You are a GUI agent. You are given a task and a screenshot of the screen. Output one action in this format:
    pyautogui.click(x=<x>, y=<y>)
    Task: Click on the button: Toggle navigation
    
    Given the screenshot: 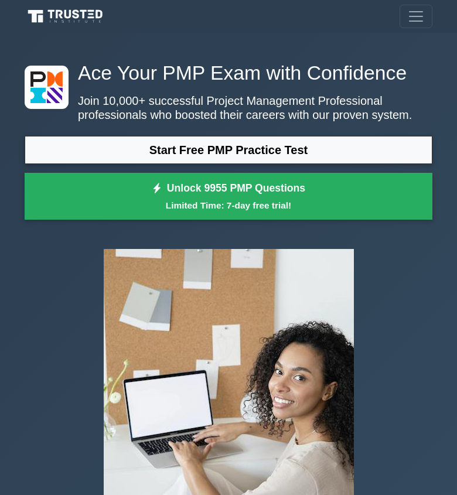 What is the action you would take?
    pyautogui.click(x=416, y=16)
    